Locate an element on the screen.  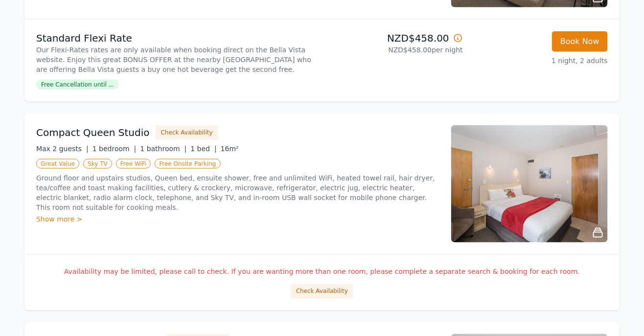
button: Book Now is located at coordinates (580, 42).